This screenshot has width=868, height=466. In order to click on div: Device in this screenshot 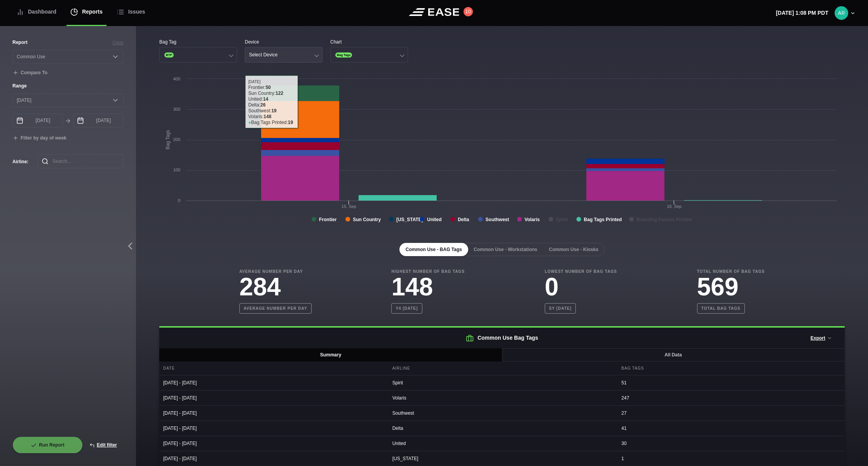, I will do `click(284, 42)`.